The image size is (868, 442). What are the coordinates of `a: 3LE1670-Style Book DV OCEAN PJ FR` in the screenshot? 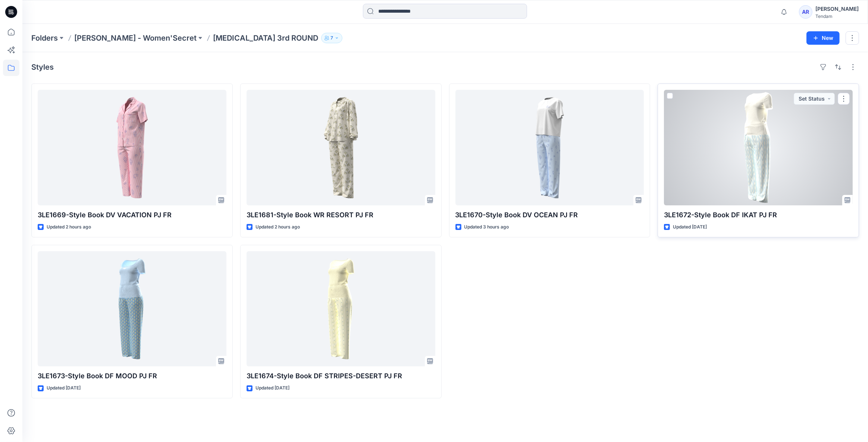 It's located at (550, 148).